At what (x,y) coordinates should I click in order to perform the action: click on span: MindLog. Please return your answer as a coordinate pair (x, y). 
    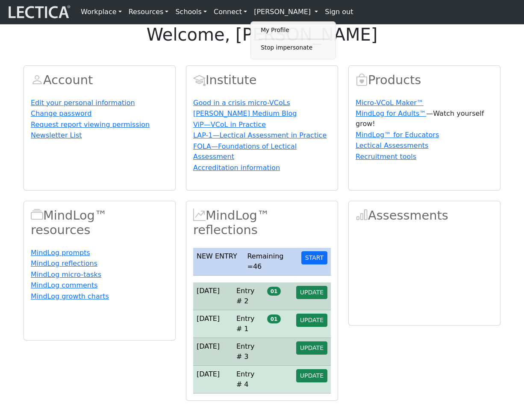
    Looking at the image, I should click on (199, 215).